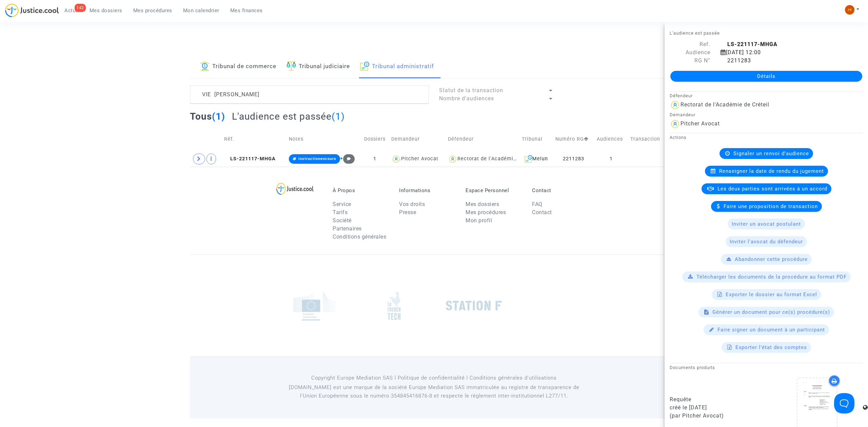  Describe the element at coordinates (408, 212) in the screenshot. I see `a: Presse` at that location.